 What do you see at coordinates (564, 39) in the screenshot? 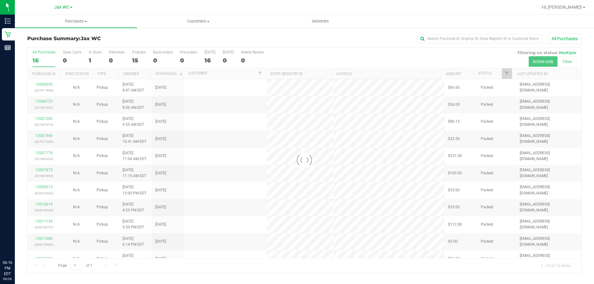
I see `button: All Purchases` at bounding box center [564, 39].